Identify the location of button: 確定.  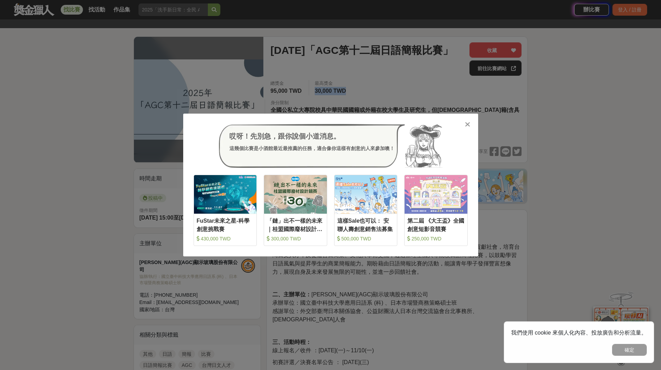
(630, 350).